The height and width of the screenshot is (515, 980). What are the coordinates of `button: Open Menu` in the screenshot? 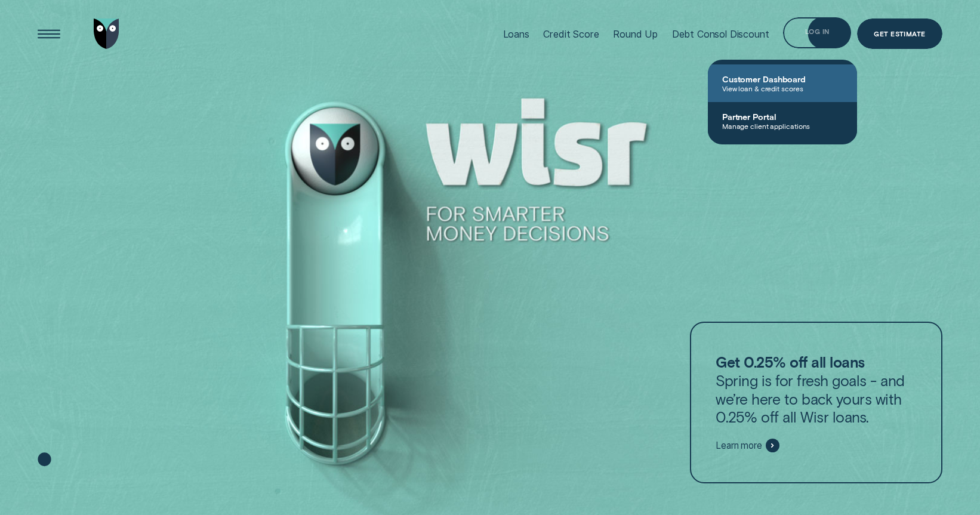 It's located at (48, 34).